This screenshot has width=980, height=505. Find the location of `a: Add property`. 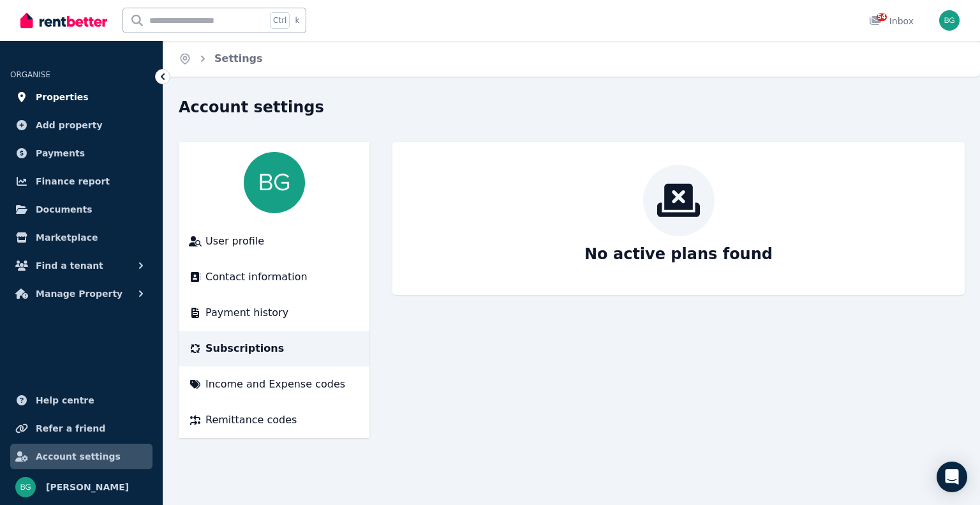

a: Add property is located at coordinates (81, 125).